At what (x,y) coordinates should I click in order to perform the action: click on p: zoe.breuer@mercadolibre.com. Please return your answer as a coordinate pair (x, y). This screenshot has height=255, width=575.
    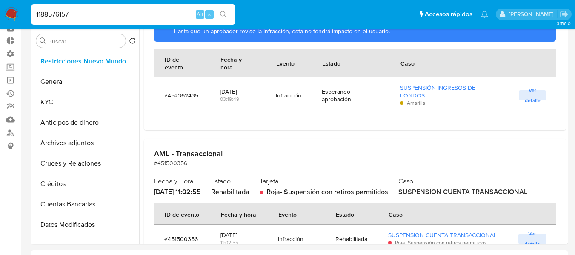
    Looking at the image, I should click on (532, 14).